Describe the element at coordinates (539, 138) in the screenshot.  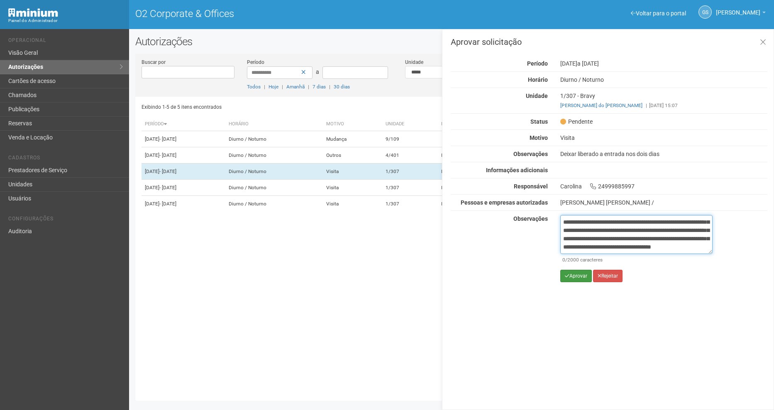
I see `strong: Motivo` at that location.